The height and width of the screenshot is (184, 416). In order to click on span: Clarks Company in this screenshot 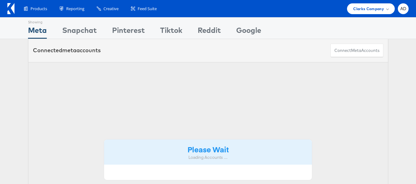, I will do `click(368, 9)`.